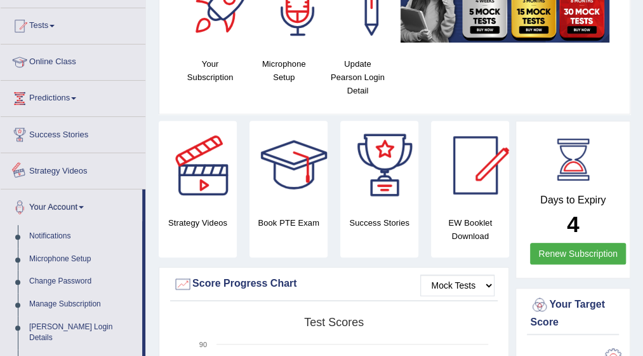  Describe the element at coordinates (334, 284) in the screenshot. I see `div: Score Progress Chart` at that location.